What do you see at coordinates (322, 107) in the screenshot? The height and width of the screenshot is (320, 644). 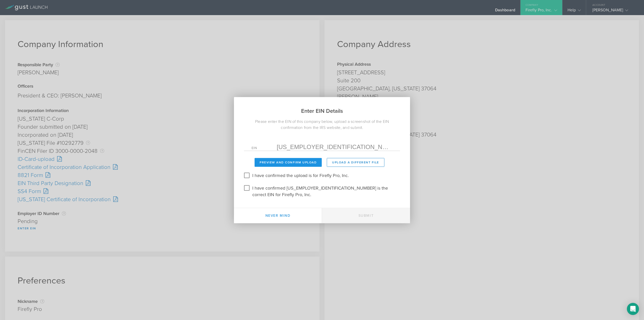 I see `h2: Enter EIN Details` at bounding box center [322, 107].